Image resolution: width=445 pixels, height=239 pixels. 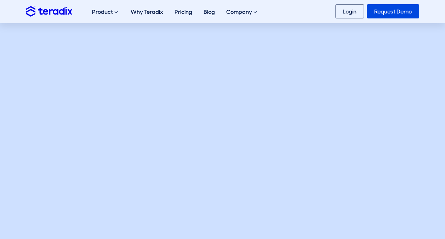 What do you see at coordinates (183, 12) in the screenshot?
I see `a: Pricing` at bounding box center [183, 12].